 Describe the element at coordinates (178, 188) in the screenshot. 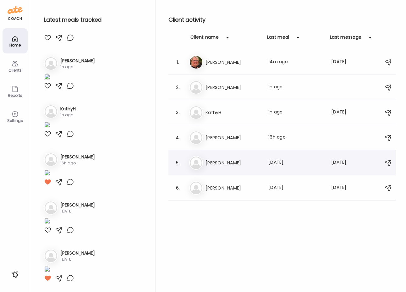

I see `div: 6.` at that location.